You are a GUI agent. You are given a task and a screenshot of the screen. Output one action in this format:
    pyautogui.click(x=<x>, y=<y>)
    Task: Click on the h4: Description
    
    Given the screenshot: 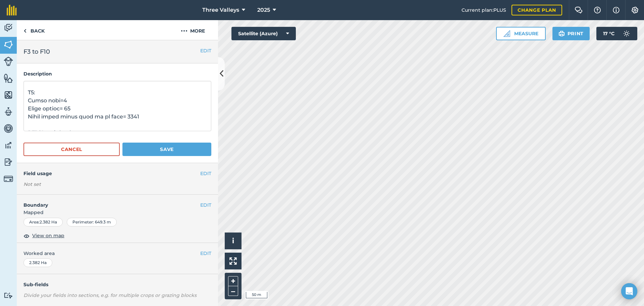 What is the action you would take?
    pyautogui.click(x=117, y=74)
    